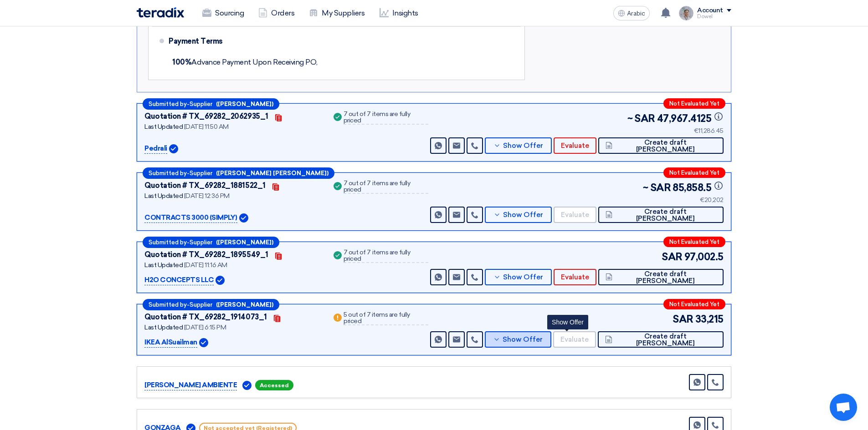 The width and height of the screenshot is (868, 430). Describe the element at coordinates (636, 13) in the screenshot. I see `font: Arabic` at that location.